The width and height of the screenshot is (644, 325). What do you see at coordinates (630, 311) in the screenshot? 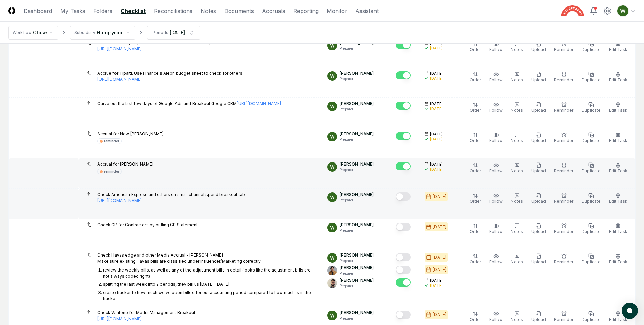
I see `button: atlas-launcher` at bounding box center [630, 311].